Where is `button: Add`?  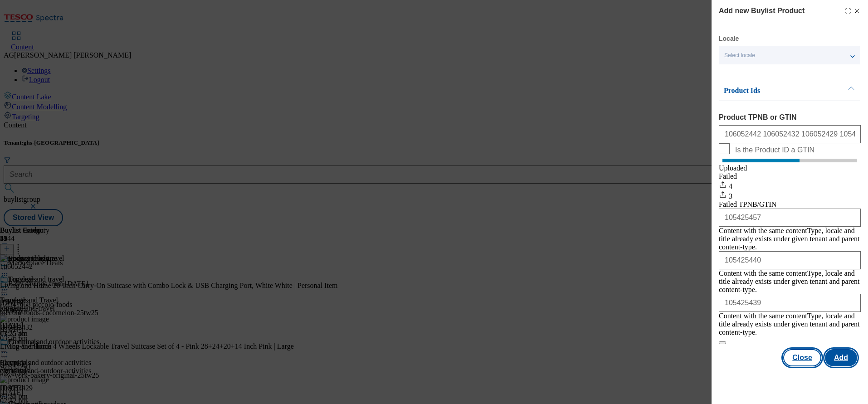
button: Add is located at coordinates (840, 358).